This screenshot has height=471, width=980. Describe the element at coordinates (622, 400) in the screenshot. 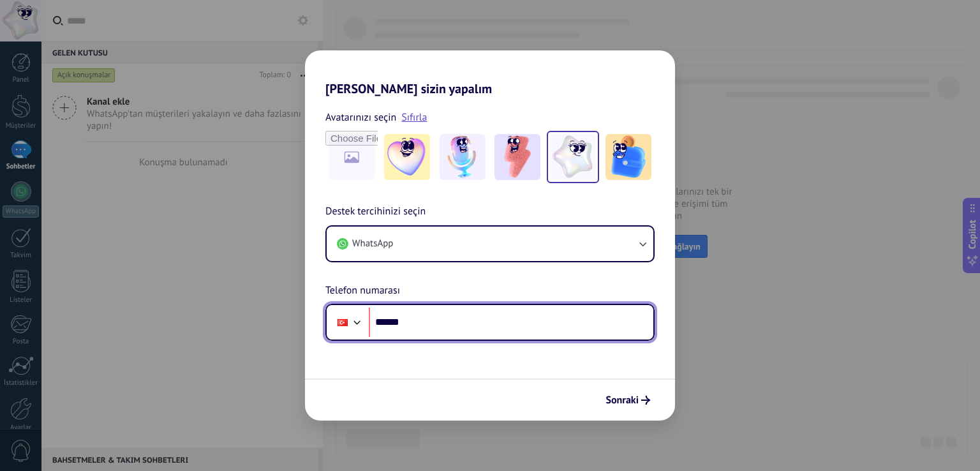

I see `span: Sonraki` at that location.